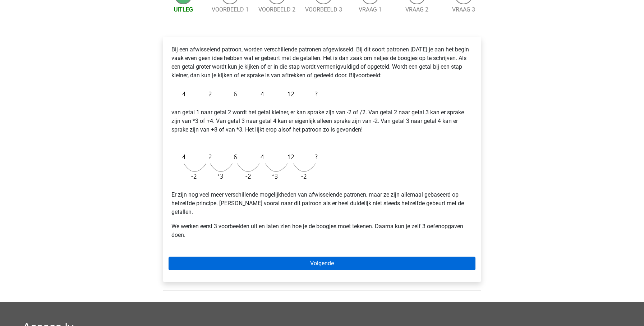 This screenshot has width=644, height=326. Describe the element at coordinates (324, 9) in the screenshot. I see `a: Voorbeeld 3` at that location.